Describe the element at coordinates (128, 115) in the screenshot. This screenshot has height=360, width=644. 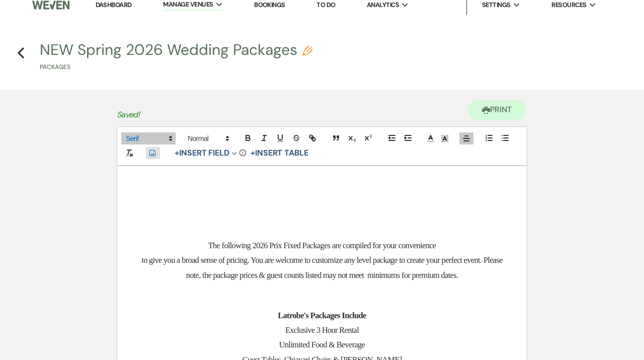
I see `p: Saved!` at that location.